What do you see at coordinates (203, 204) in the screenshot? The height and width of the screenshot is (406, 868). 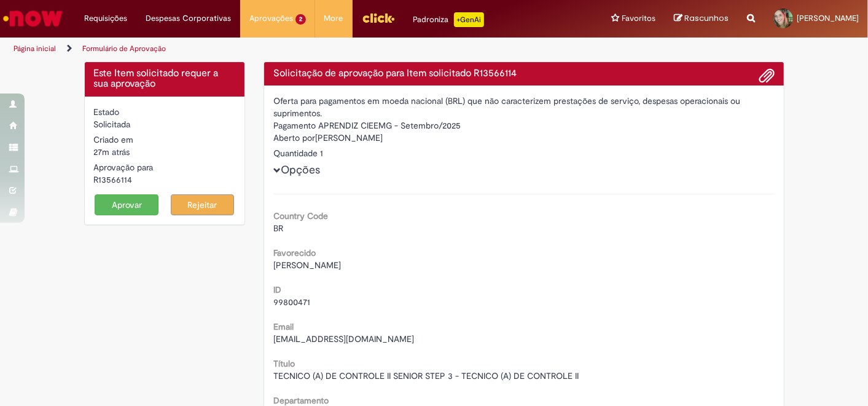 I see `button: Rejeitar` at bounding box center [203, 204].